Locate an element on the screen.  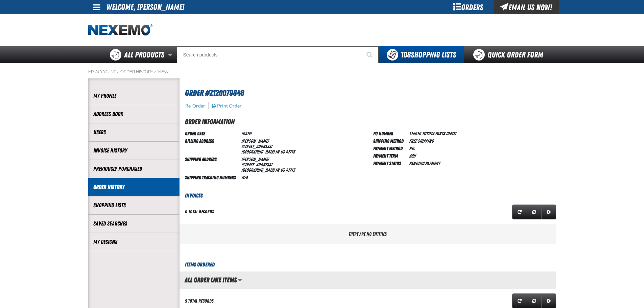
nav: Breadcrumbs is located at coordinates (322, 72).